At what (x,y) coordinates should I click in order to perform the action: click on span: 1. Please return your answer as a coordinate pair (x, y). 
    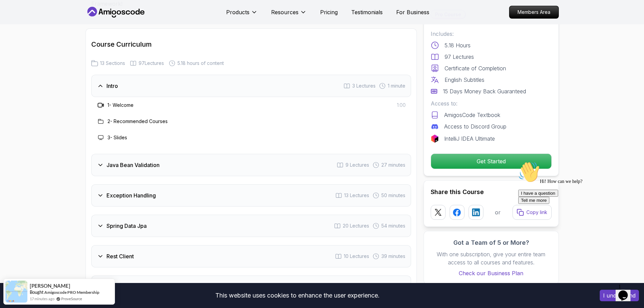
    Looking at the image, I should click on (4, 6).